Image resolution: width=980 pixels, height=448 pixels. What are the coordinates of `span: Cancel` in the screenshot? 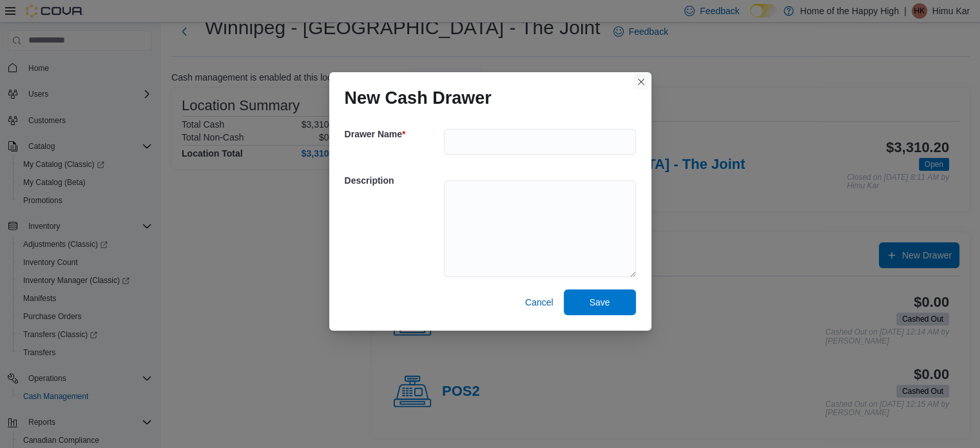 It's located at (539, 302).